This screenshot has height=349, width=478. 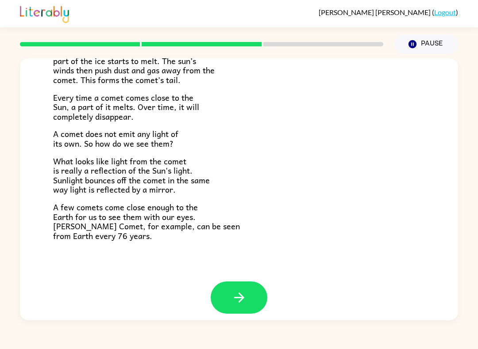 What do you see at coordinates (115, 138) in the screenshot?
I see `span: A comet does not emit any light of its own. So how do we see them?` at bounding box center [115, 138].